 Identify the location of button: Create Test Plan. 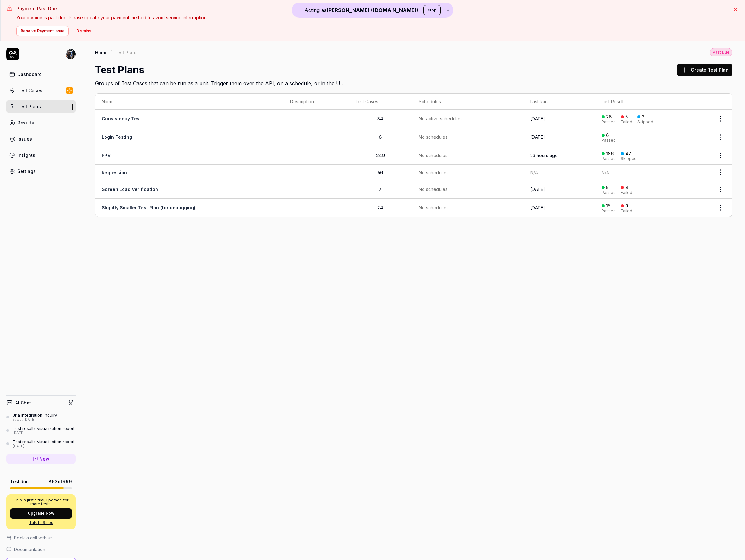
(704, 70).